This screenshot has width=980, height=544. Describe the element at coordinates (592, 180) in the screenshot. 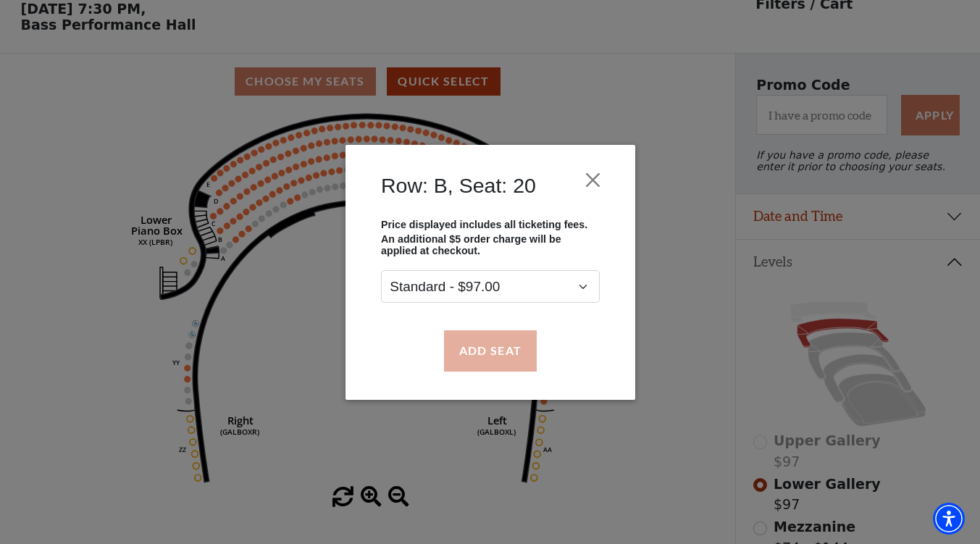

I see `button: Close` at that location.